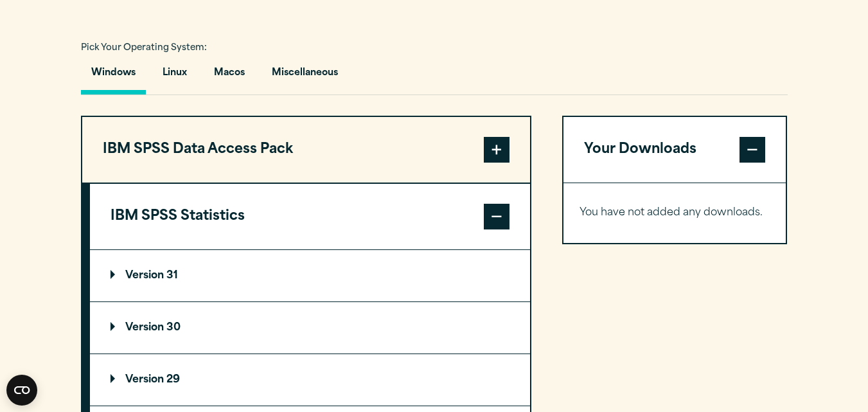 The height and width of the screenshot is (412, 868). Describe the element at coordinates (174, 76) in the screenshot. I see `button: Linux` at that location.